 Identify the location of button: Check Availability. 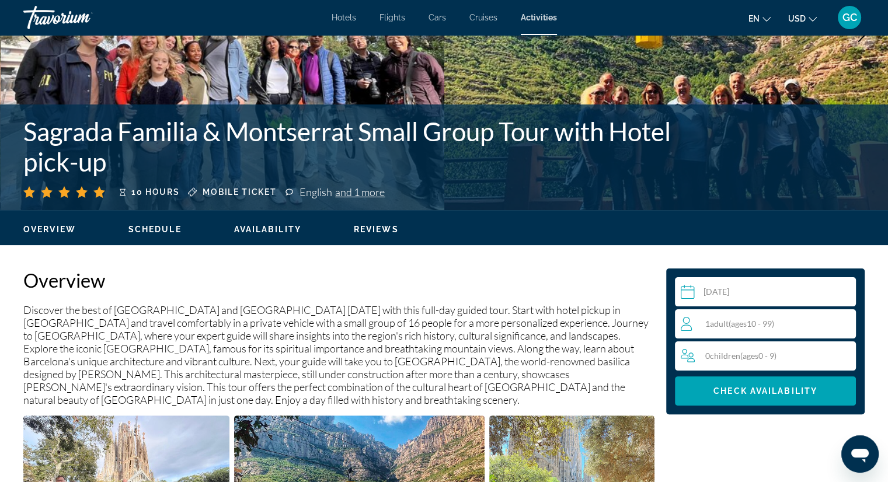
(765, 391).